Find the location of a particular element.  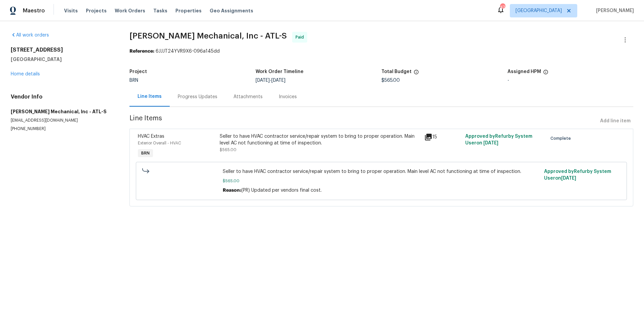

span: Tasks is located at coordinates (160, 11).